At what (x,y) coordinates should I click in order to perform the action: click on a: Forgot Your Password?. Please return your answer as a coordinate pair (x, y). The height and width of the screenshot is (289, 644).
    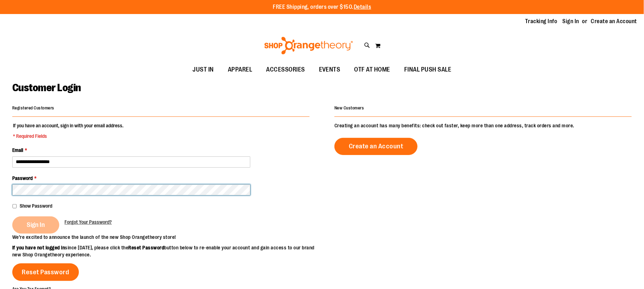
    Looking at the image, I should click on (88, 222).